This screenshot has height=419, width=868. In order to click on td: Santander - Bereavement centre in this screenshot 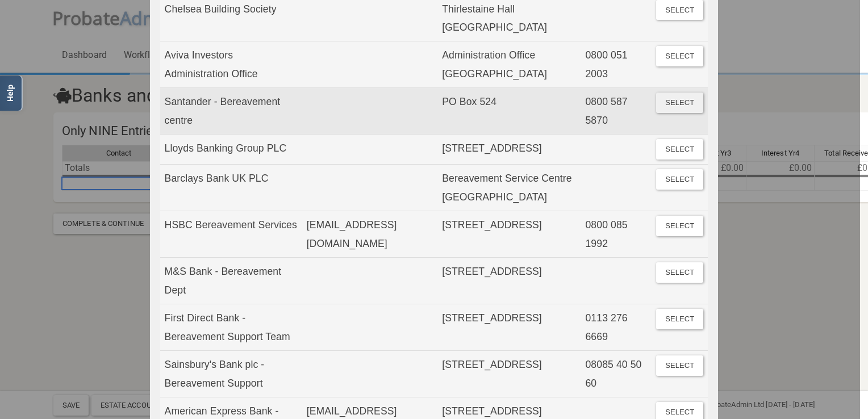, I will do `click(231, 111)`.